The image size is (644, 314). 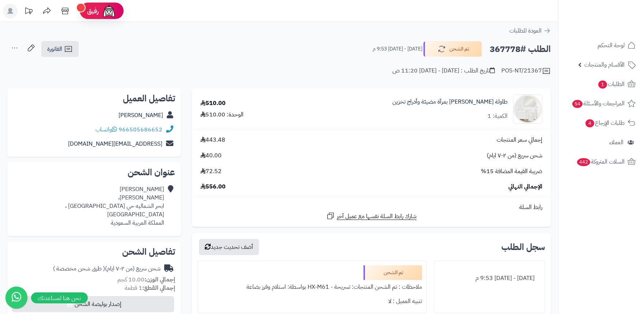 I want to click on a: شارك رابط السلة نفسها مع عميل آخر, so click(x=372, y=216).